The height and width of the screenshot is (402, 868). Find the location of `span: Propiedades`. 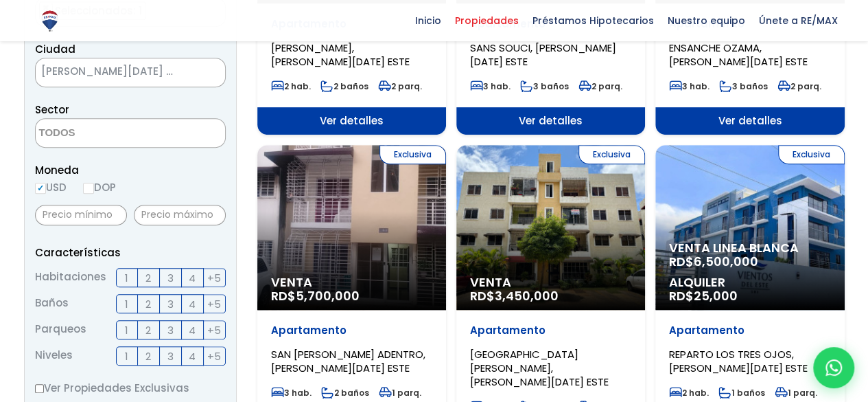

span: Propiedades is located at coordinates (486, 21).